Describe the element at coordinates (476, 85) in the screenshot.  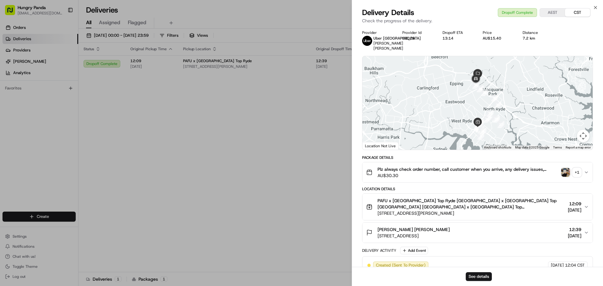
I see `div: 34` at that location.